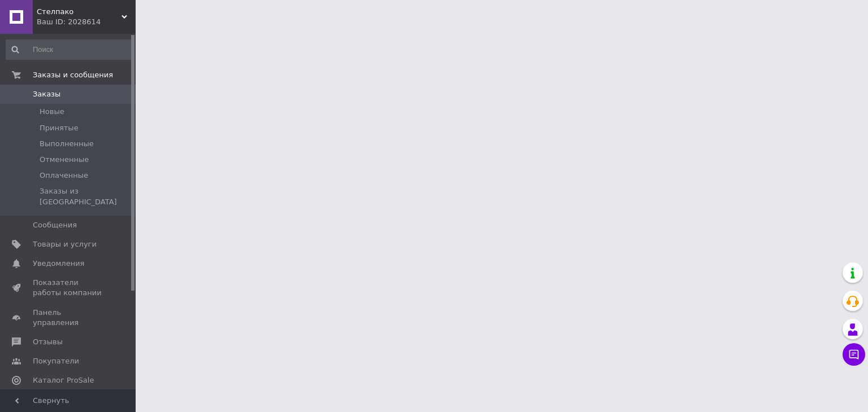  I want to click on span: Отзывы, so click(47, 342).